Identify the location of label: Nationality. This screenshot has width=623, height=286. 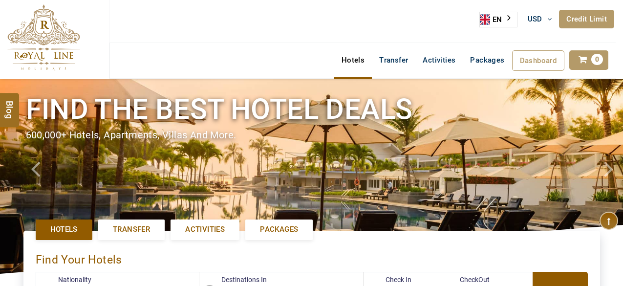
(64, 279).